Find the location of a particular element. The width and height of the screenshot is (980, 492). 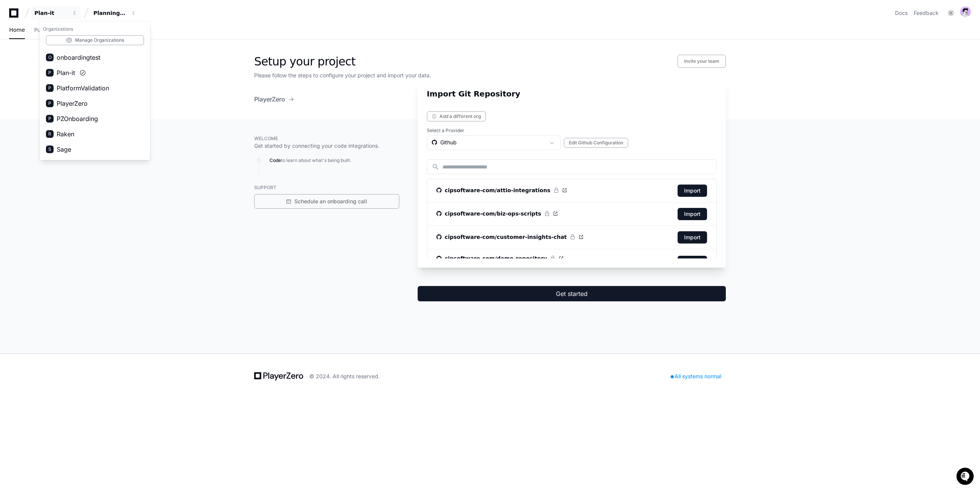

img: PlayerZero is located at coordinates (15, 15).